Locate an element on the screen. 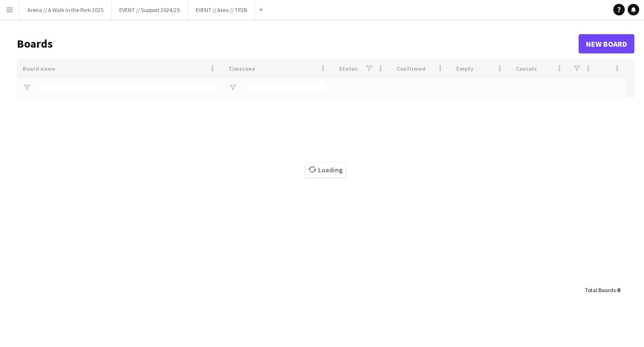 The height and width of the screenshot is (347, 644). a: New Board is located at coordinates (606, 44).